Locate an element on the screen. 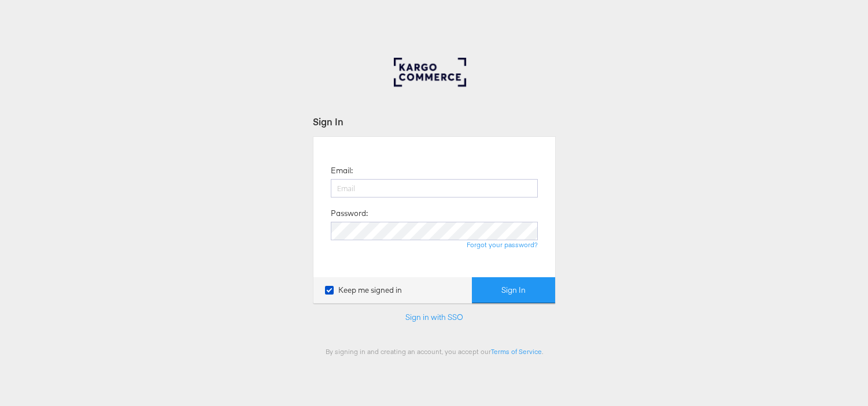 The height and width of the screenshot is (406, 868). label: Email: is located at coordinates (342, 170).